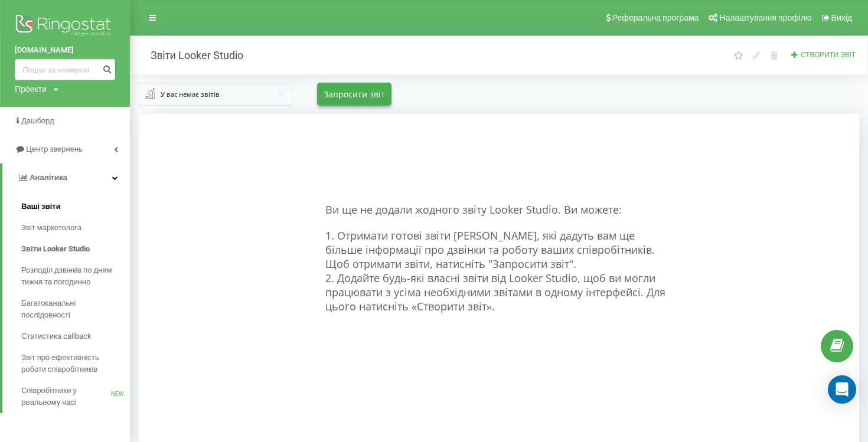 The width and height of the screenshot is (868, 442). Describe the element at coordinates (51, 228) in the screenshot. I see `span: Звіт маркетолога` at that location.